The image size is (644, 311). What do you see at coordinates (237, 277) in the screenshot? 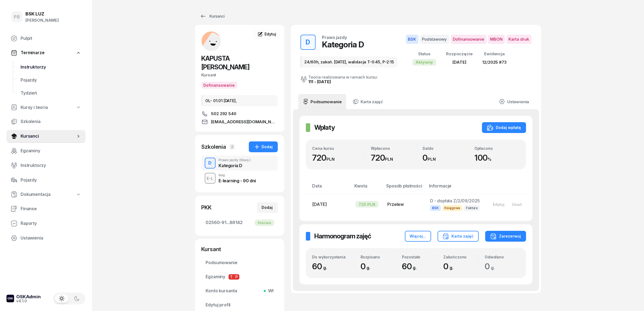
I see `span: P` at bounding box center [237, 277].